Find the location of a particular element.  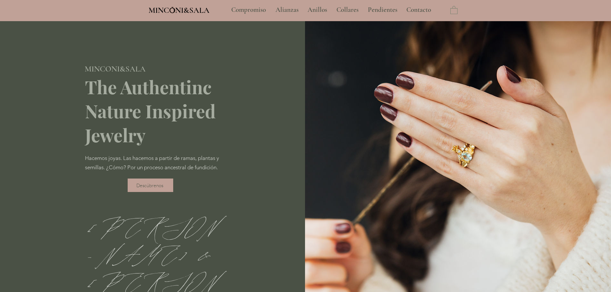

a: Pendientes is located at coordinates (382, 10).